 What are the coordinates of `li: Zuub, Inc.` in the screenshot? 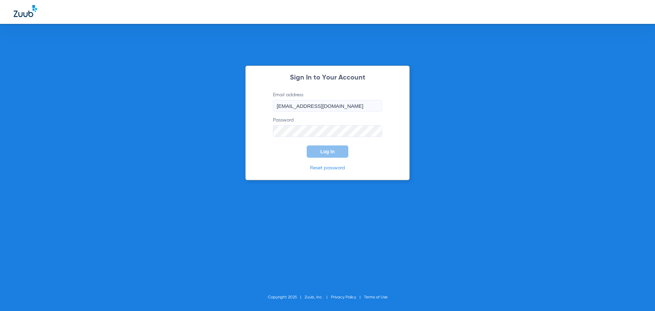 It's located at (318, 297).